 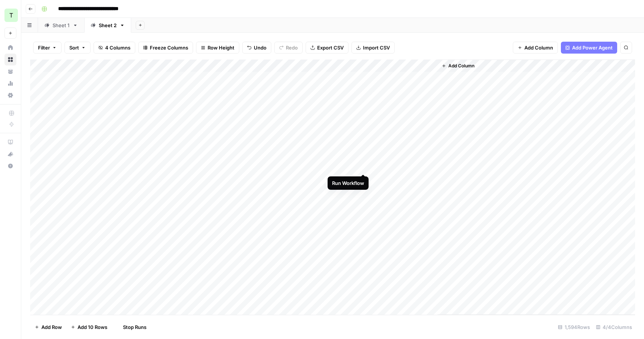 I want to click on div: 4/4 Columns, so click(x=614, y=327).